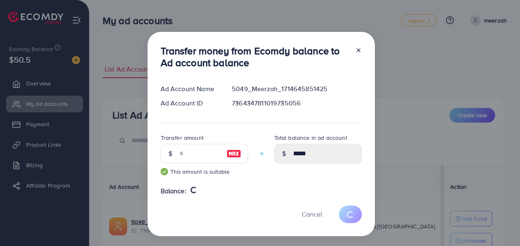 The width and height of the screenshot is (520, 246). I want to click on h3: Transfer money from Ecomdy balance to Ad account balance, so click(255, 57).